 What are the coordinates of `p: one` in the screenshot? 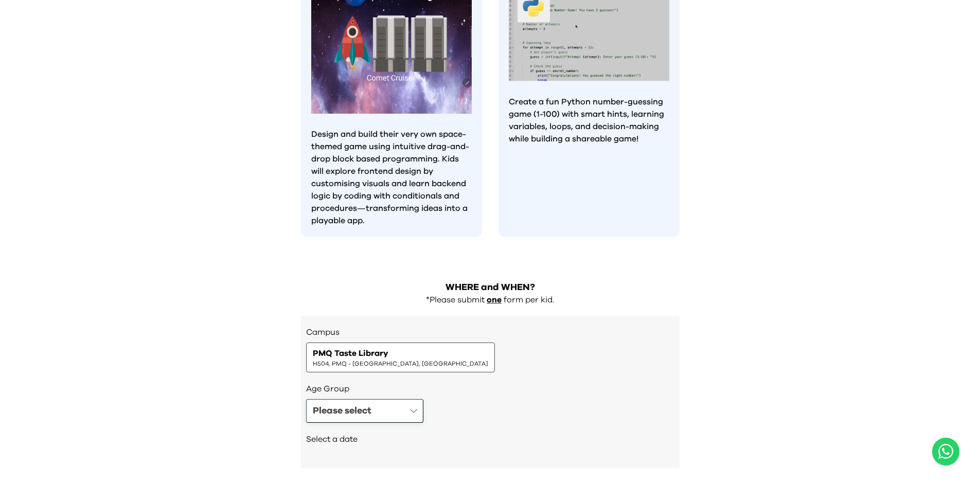 It's located at (494, 300).